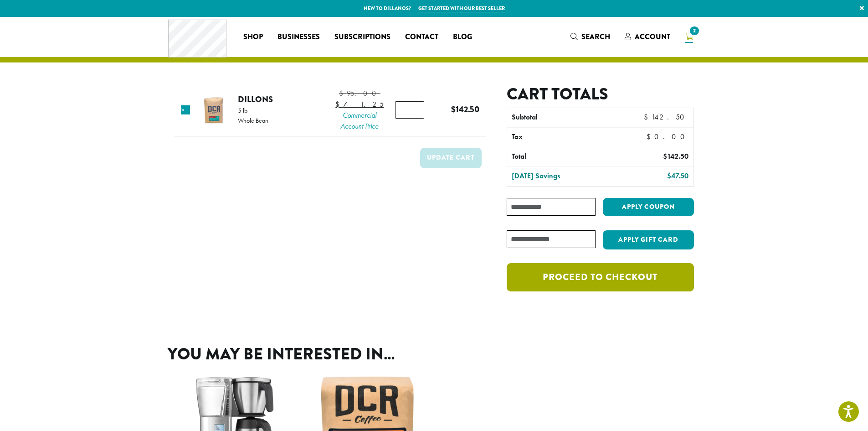  Describe the element at coordinates (652, 37) in the screenshot. I see `span: Account` at that location.